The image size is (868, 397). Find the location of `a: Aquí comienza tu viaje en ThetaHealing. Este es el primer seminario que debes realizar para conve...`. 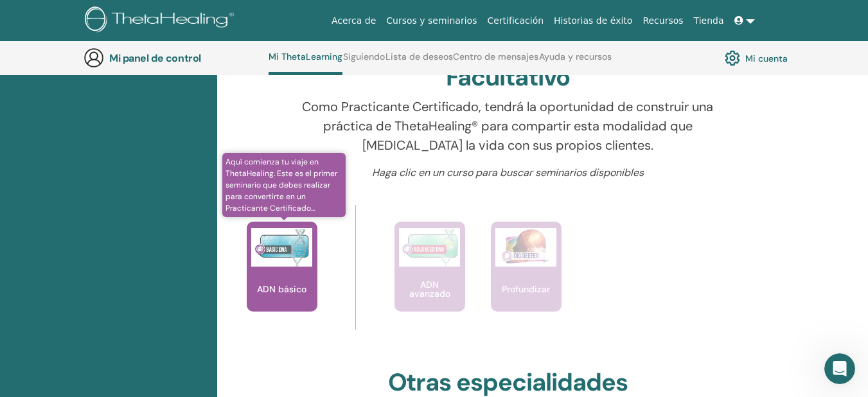

a: Aquí comienza tu viaje en ThetaHealing. Este es el primer seminario que debes realizar para conve... is located at coordinates (282, 279).